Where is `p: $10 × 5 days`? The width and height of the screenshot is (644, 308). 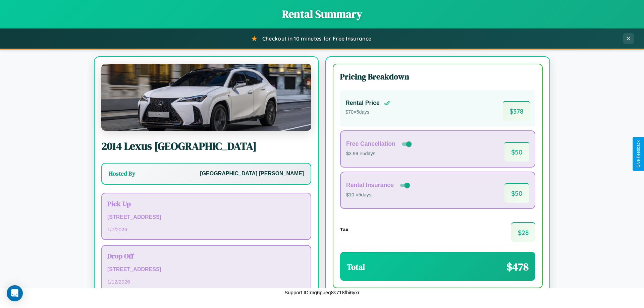
p: $10 × 5 days is located at coordinates (379, 195).